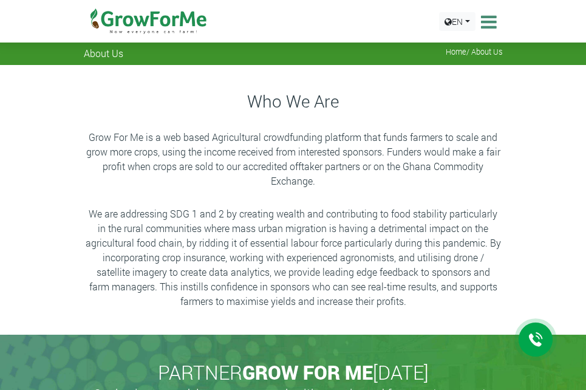 The image size is (586, 390). What do you see at coordinates (474, 52) in the screenshot?
I see `span: / About Us` at bounding box center [474, 52].